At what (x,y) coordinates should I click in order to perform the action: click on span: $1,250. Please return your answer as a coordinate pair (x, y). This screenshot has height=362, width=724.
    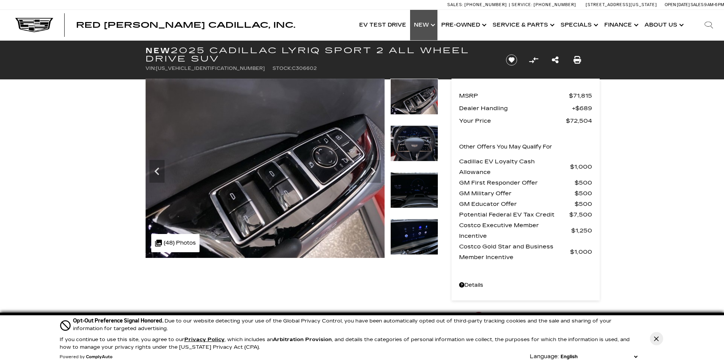
    Looking at the image, I should click on (581, 231).